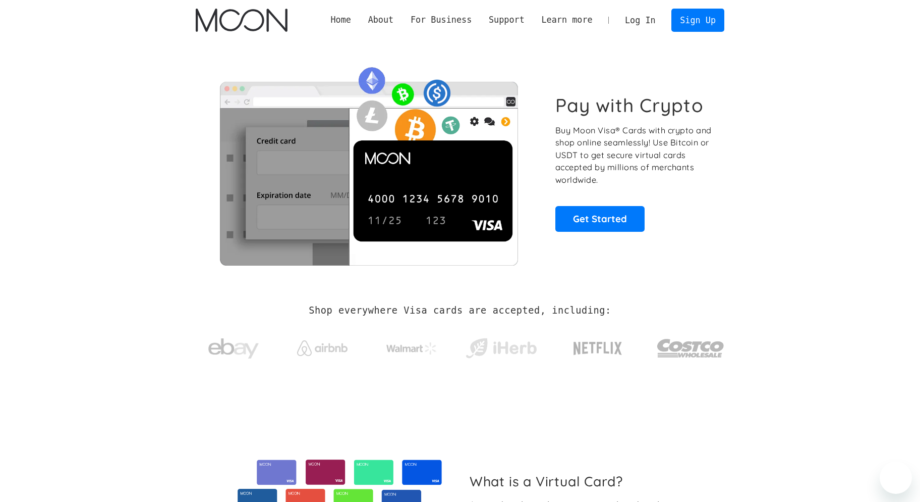  Describe the element at coordinates (501, 348) in the screenshot. I see `img: iHerb` at that location.